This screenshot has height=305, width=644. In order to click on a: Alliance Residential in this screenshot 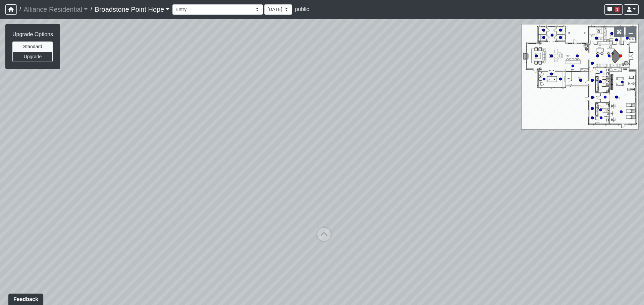, I will do `click(56, 9)`.